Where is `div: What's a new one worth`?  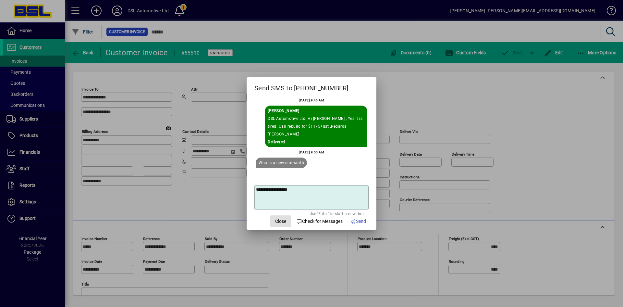 div: What's a new one worth is located at coordinates (281, 163).